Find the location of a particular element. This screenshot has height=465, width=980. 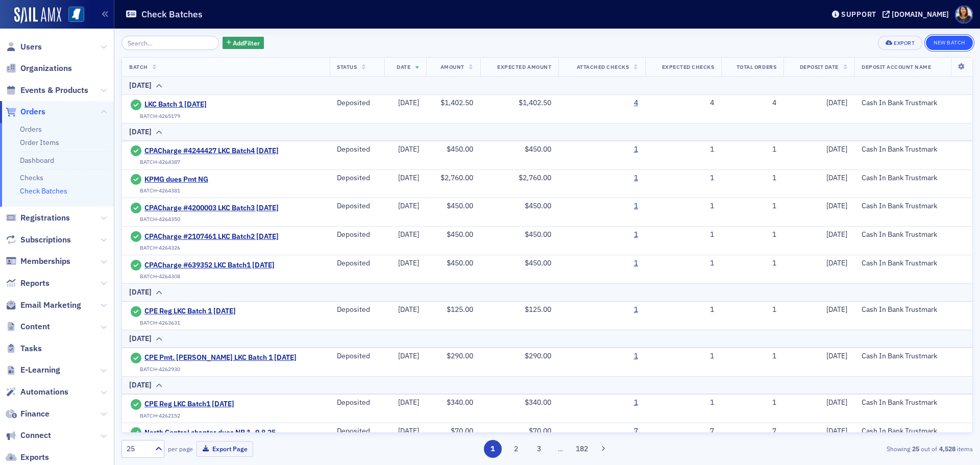

strong: 4,528 is located at coordinates (946, 448).